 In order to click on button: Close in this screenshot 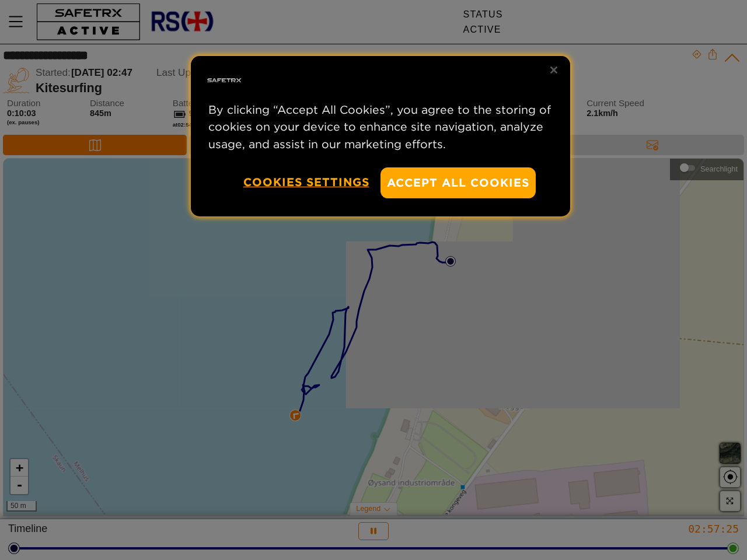, I will do `click(554, 70)`.